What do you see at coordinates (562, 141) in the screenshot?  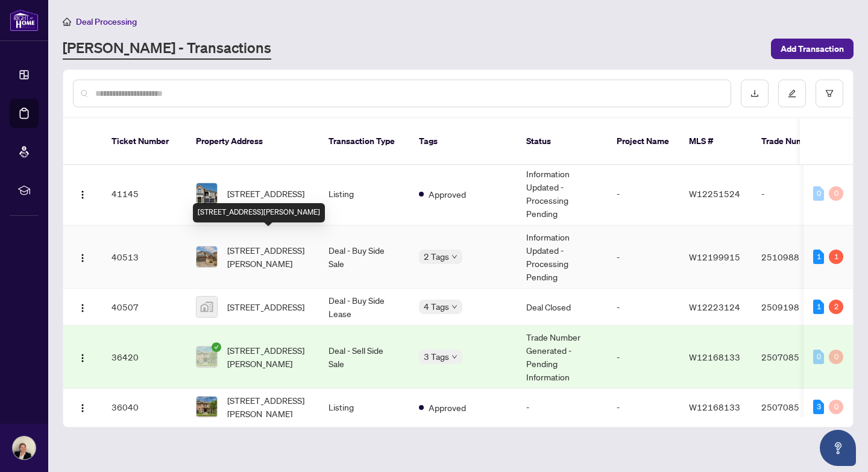 I see `th: Status` at bounding box center [562, 141].